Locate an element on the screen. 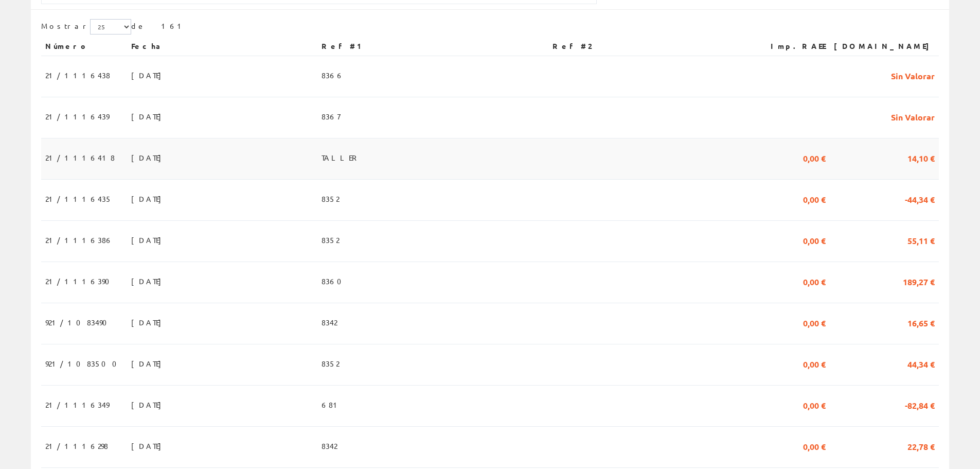  span: 189,27 € is located at coordinates (919, 281).